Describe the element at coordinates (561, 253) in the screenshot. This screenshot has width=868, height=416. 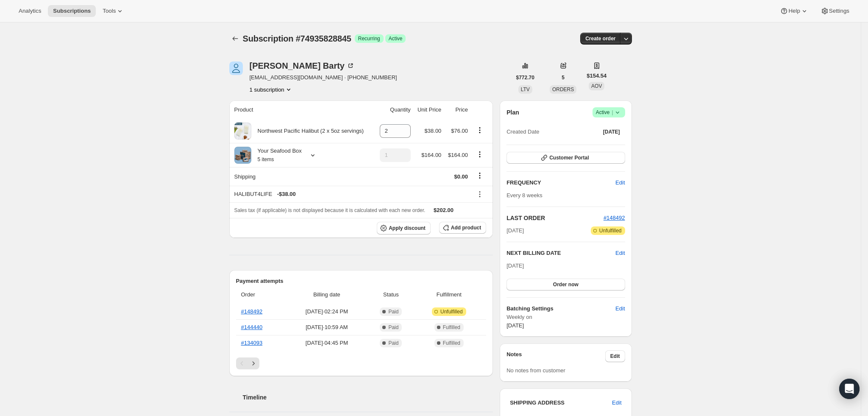
I see `h2: NEXT BILLING DATE` at that location.